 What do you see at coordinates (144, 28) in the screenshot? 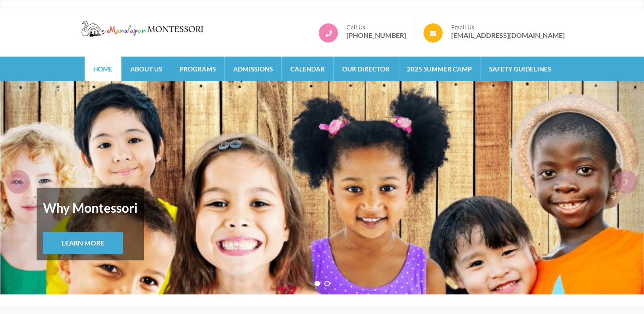
I see `img: Manalapan Montessori – #1 Rated Child Day Care Center in Manalapan NJ` at bounding box center [144, 28].